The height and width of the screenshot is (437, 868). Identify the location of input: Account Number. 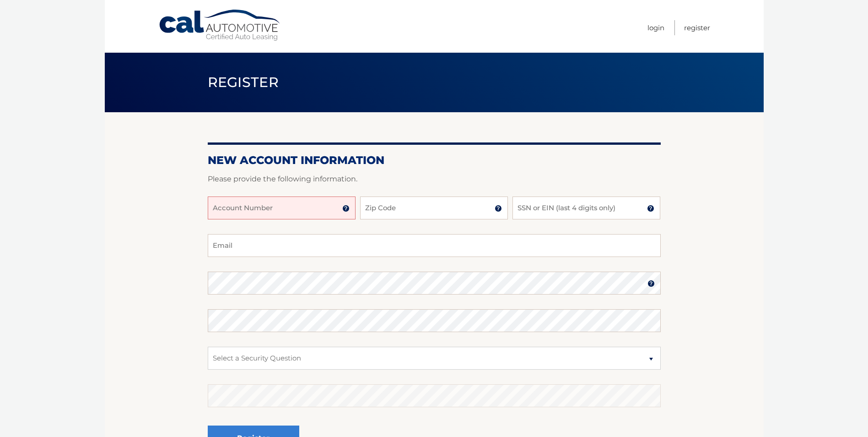
(281, 208).